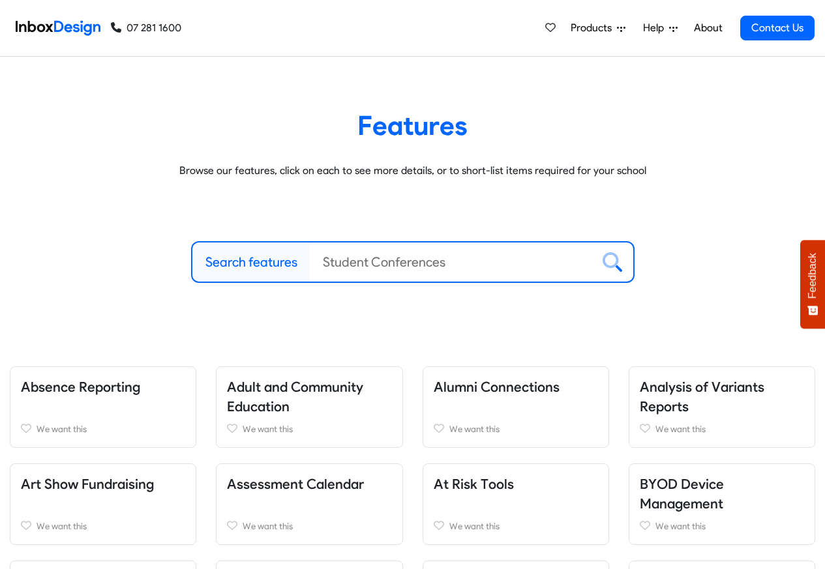 The width and height of the screenshot is (825, 569). I want to click on heading: Features, so click(412, 125).